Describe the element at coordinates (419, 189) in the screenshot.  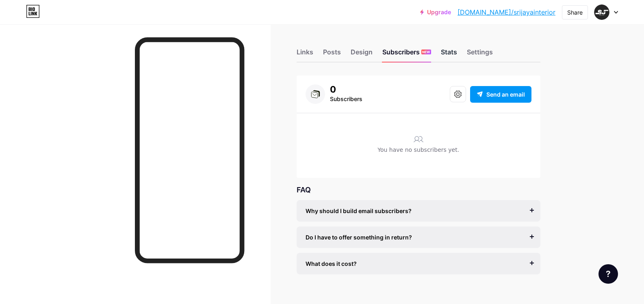
I see `div: FAQ` at that location.